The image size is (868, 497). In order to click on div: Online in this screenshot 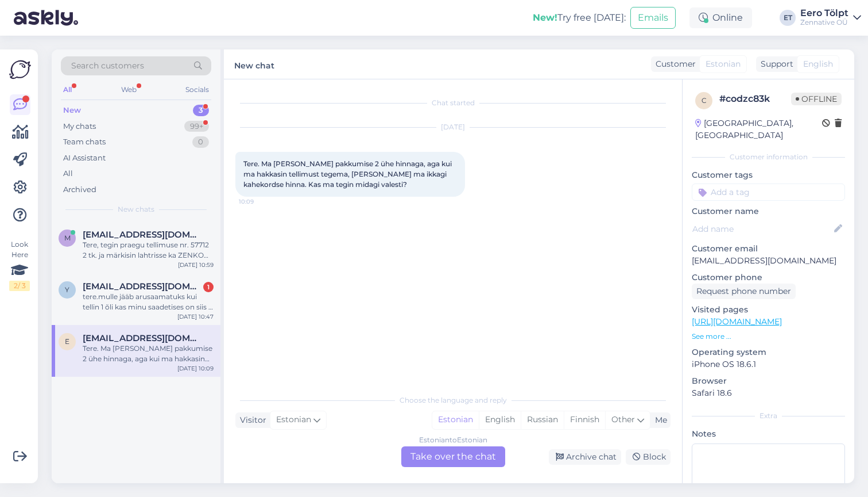, I will do `click(721, 18)`.